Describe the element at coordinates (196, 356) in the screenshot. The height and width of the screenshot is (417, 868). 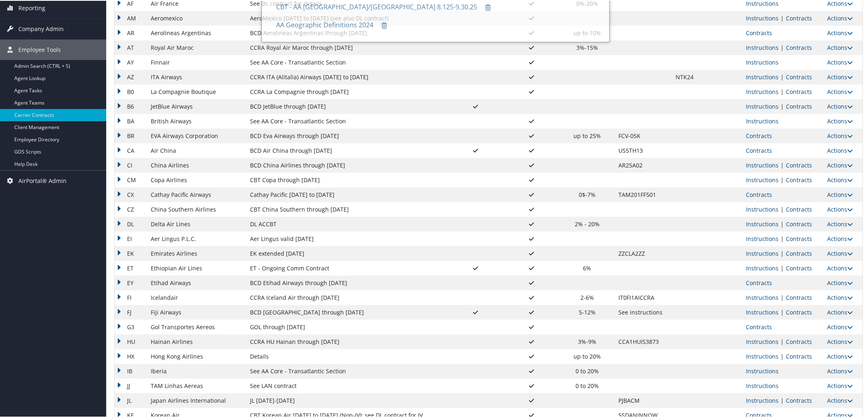
I see `td: Hong Kong Airlines` at that location.